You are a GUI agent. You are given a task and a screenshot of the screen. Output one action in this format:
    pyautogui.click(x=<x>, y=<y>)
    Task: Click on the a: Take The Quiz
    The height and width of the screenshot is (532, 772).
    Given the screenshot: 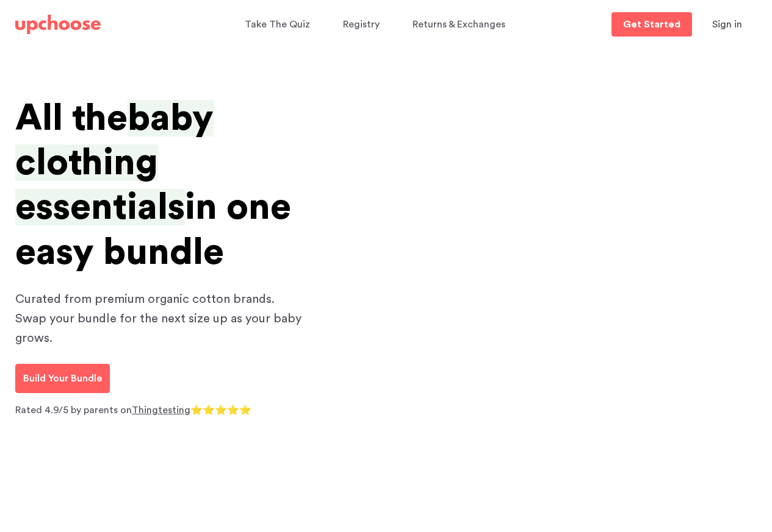 What is the action you would take?
    pyautogui.click(x=279, y=25)
    